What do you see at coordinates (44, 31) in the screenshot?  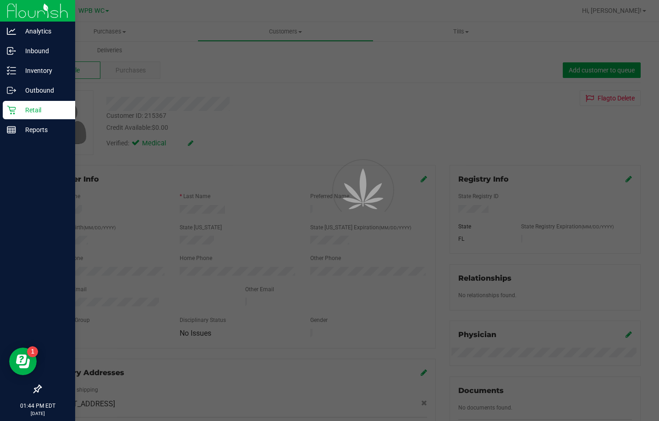 I see `p: Analytics` at bounding box center [44, 31].